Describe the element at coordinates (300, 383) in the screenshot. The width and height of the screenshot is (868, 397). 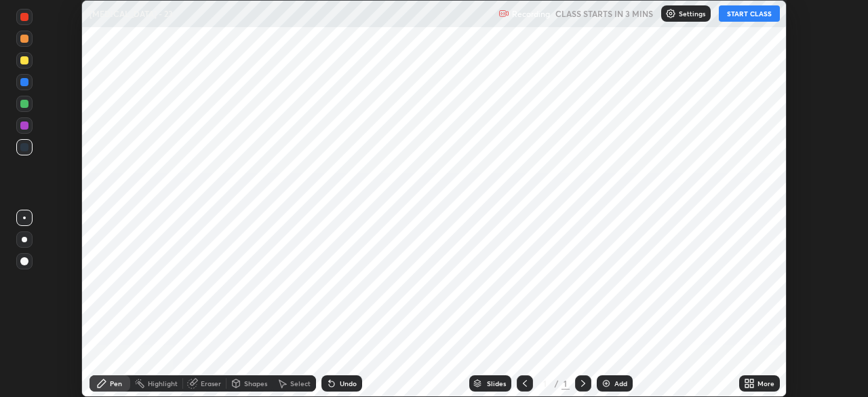
I see `div: Select` at that location.